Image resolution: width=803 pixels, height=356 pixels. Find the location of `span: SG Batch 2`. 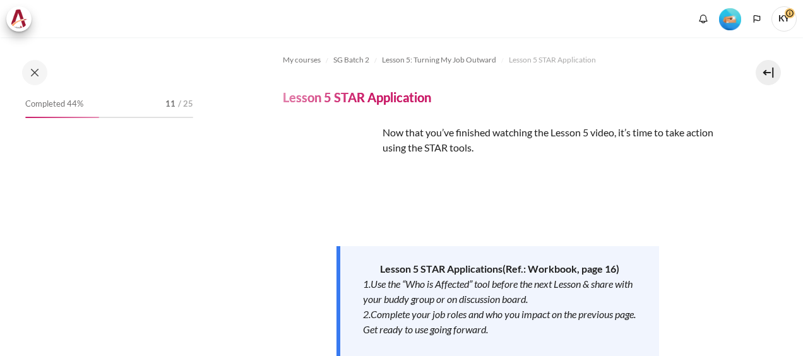

span: SG Batch 2 is located at coordinates (351, 60).